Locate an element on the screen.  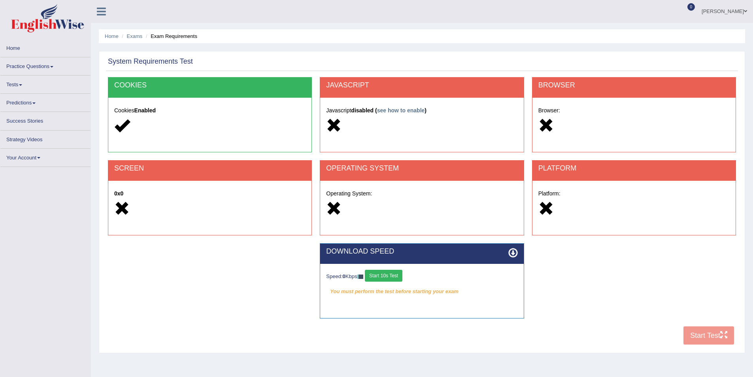
h2: BROWSER is located at coordinates (634, 85).